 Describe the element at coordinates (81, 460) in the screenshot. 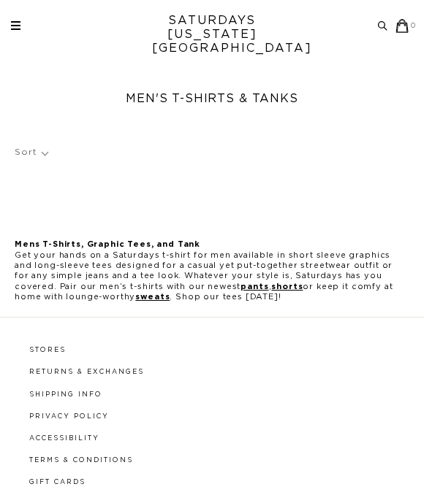

I see `a: Terms & Conditions` at that location.